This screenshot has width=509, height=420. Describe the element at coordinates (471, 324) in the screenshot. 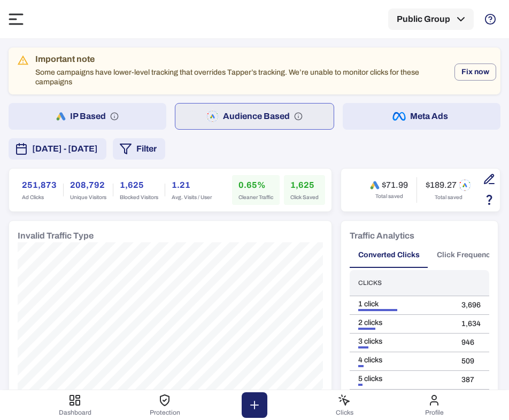

I see `td: 1,634` at that location.